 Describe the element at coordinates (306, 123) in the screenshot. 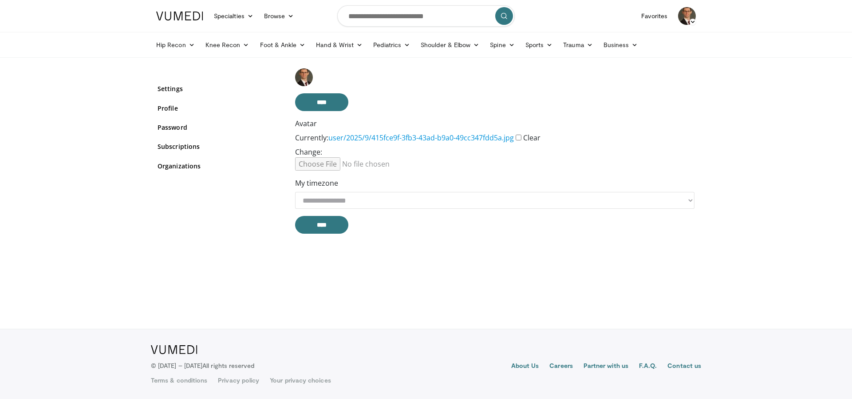

I see `label: Avatar` at that location.